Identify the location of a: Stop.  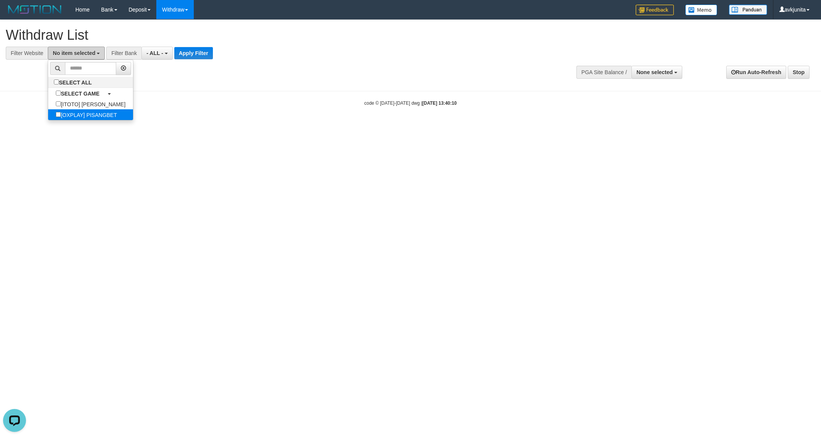
(798, 72).